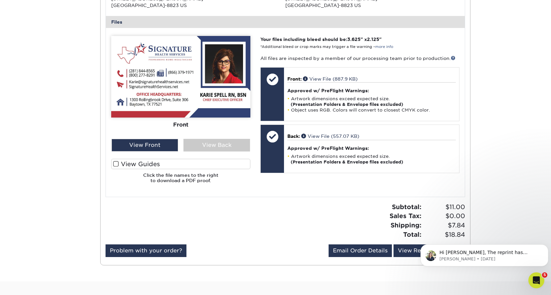  I want to click on li: Object uses RGB. Colors will convert to closest CMYK color., so click(371, 110).